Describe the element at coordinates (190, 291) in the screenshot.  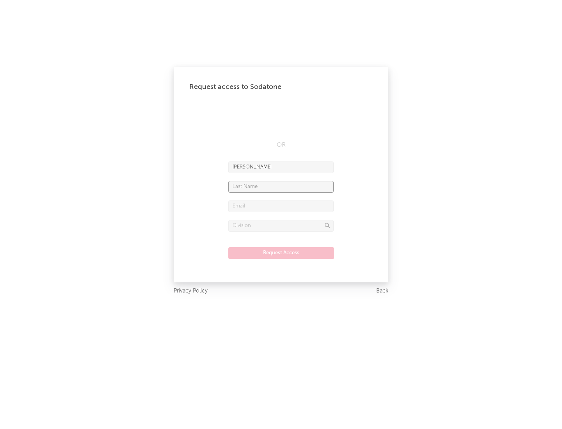
I see `a: Privacy Policy` at that location.